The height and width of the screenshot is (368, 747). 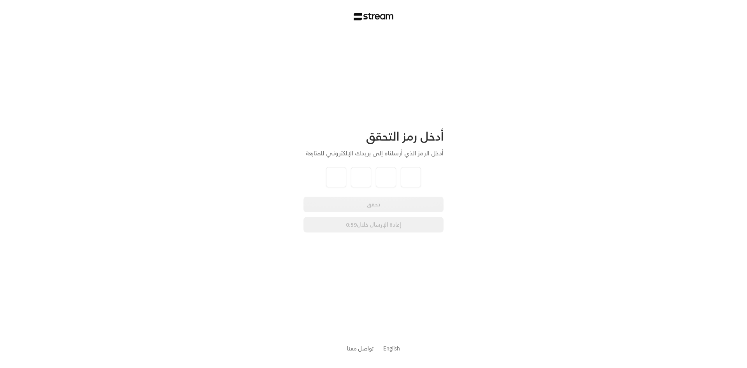 I want to click on a: English, so click(x=391, y=348).